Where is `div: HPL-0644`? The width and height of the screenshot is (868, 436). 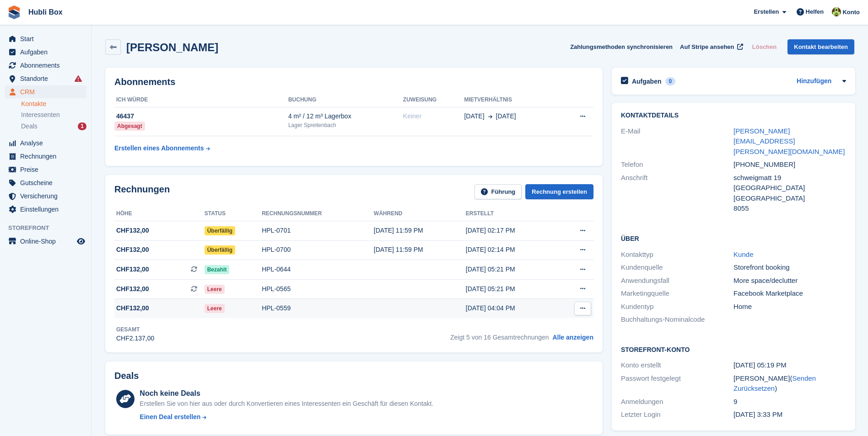
div: HPL-0644 is located at coordinates (317, 269).